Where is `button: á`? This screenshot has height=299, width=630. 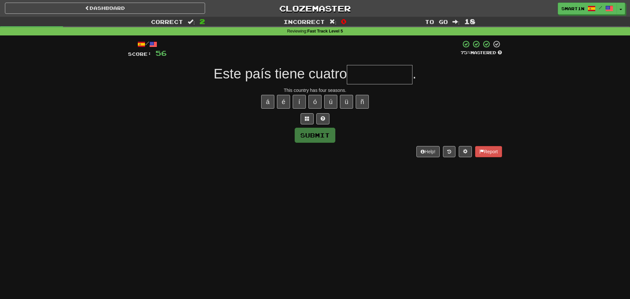
button: á is located at coordinates (268, 102).